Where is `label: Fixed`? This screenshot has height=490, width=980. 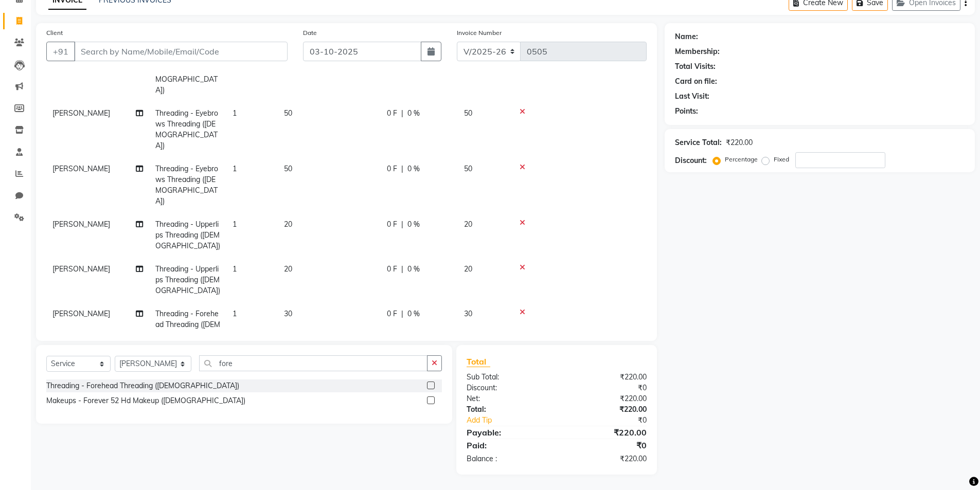 label: Fixed is located at coordinates (782, 160).